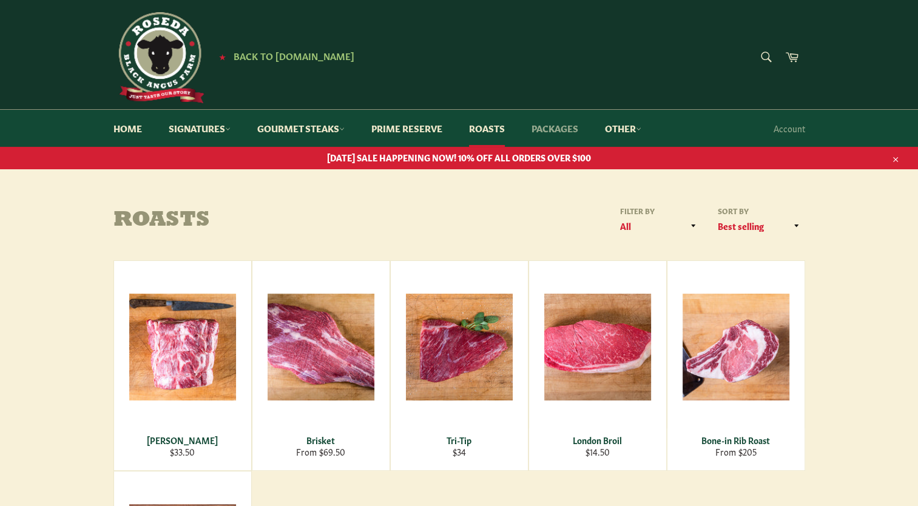 This screenshot has height=506, width=918. Describe the element at coordinates (735, 451) in the screenshot. I see `div: From $205` at that location.